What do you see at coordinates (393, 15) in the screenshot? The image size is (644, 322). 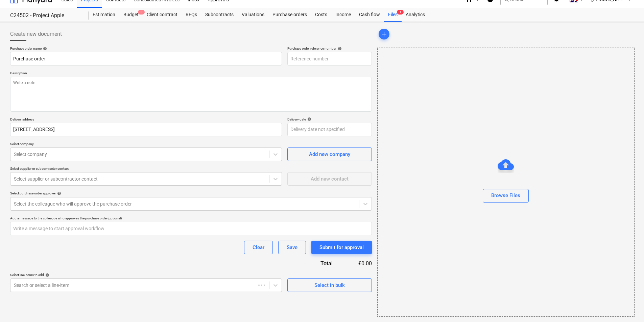 I see `a: Files1` at bounding box center [393, 15].